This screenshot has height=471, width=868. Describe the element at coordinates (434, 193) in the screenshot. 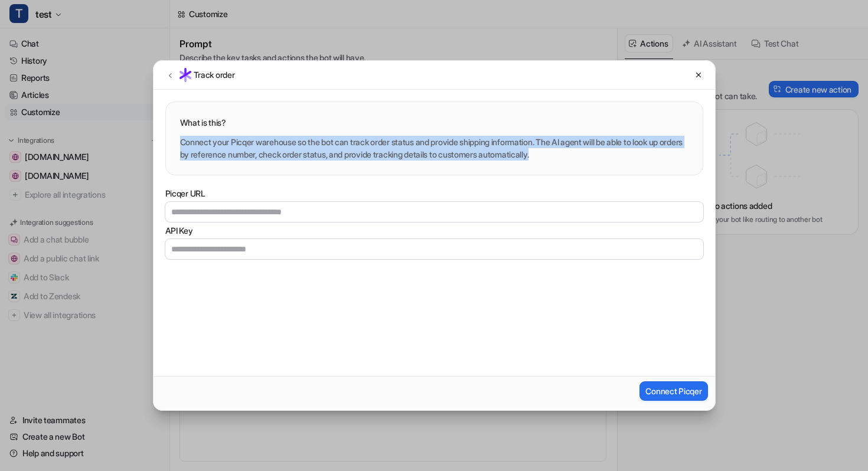

I see `label: Picqer URL` at that location.